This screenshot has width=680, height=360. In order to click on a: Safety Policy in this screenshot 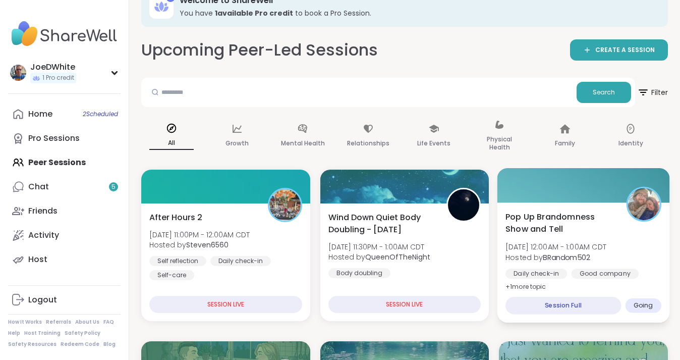, I will do `click(82, 333)`.